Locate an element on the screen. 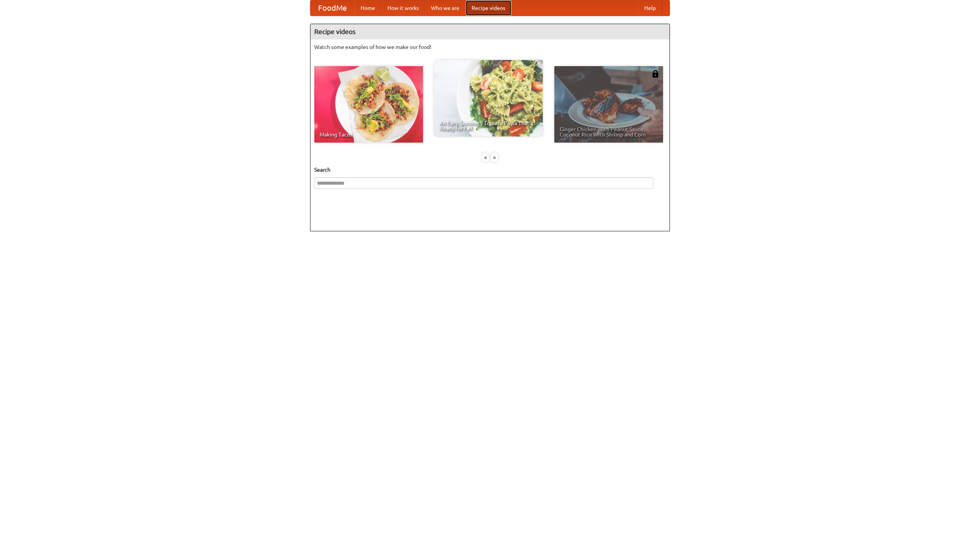 This screenshot has width=980, height=541. p: Watch some examples of how we make our food! is located at coordinates (490, 47).